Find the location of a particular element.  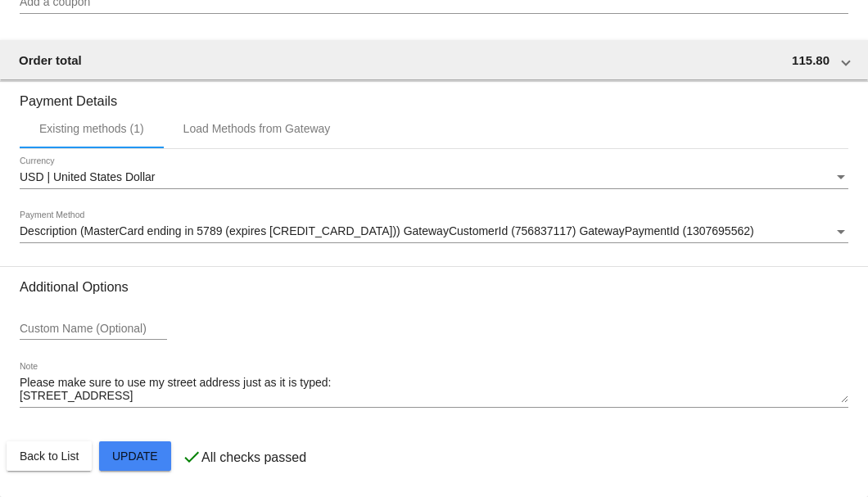

span: 115.80 is located at coordinates (811, 60).